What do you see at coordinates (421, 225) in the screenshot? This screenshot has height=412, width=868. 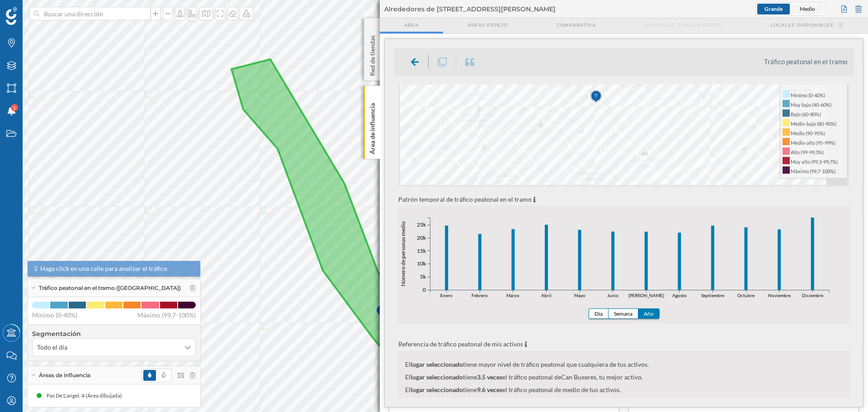 I see `text: 25k` at bounding box center [421, 225].